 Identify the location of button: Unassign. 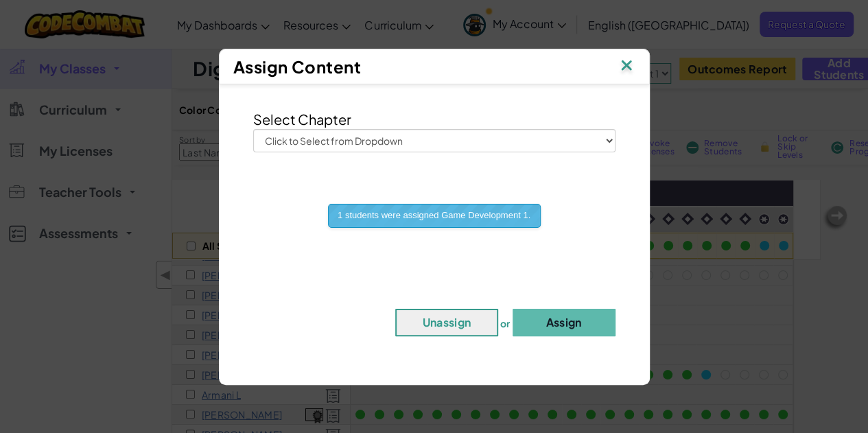
(447, 322).